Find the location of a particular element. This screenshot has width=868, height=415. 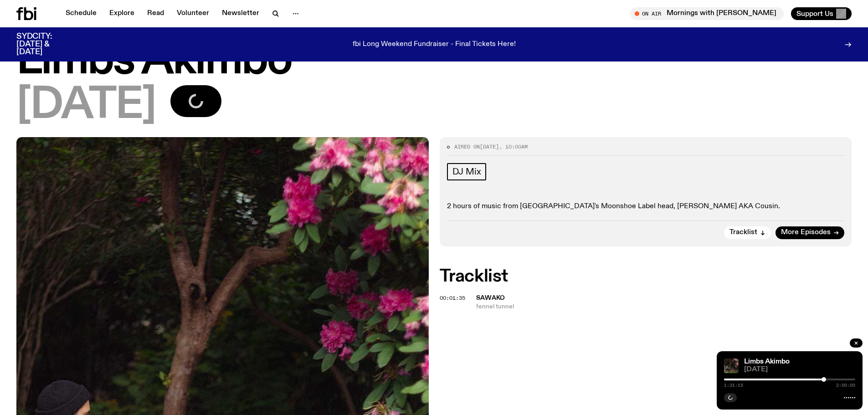

span: Support Us is located at coordinates (815, 14).